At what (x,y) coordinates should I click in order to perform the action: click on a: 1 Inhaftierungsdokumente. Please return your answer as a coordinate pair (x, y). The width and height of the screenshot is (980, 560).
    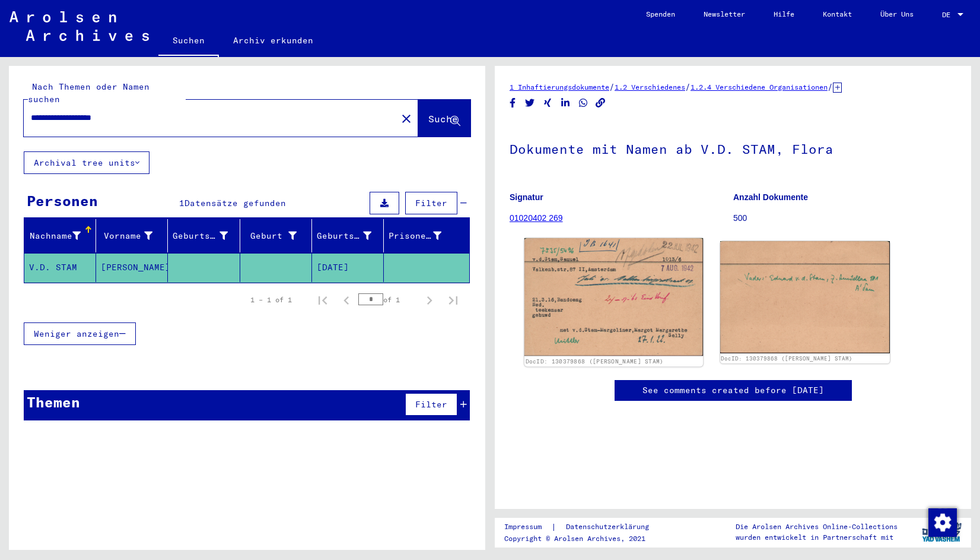
    Looking at the image, I should click on (560, 87).